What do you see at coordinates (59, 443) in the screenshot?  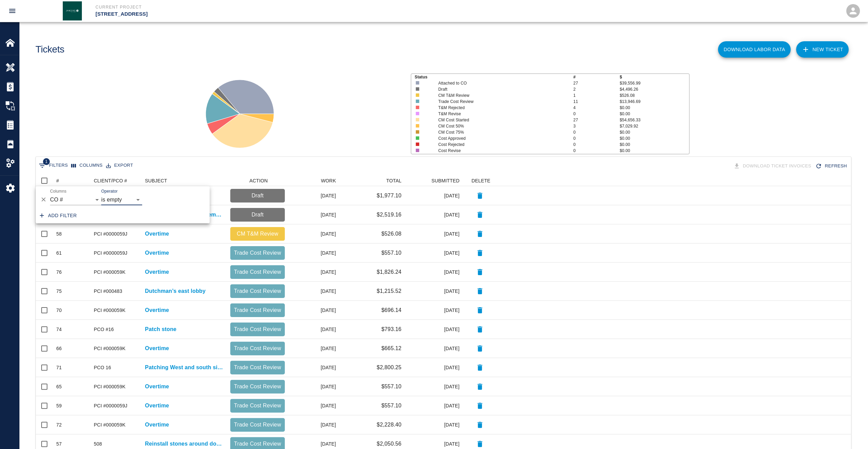 I see `div: 57` at bounding box center [59, 443].